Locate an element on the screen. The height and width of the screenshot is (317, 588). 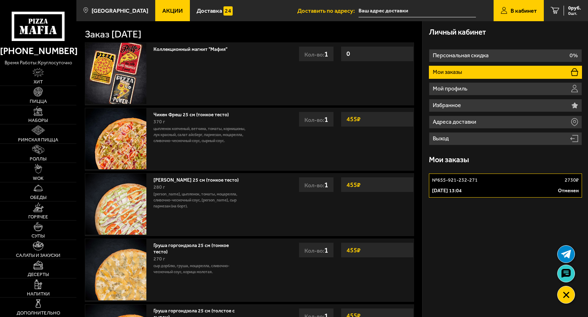
span: Наборы is located at coordinates (38, 120).